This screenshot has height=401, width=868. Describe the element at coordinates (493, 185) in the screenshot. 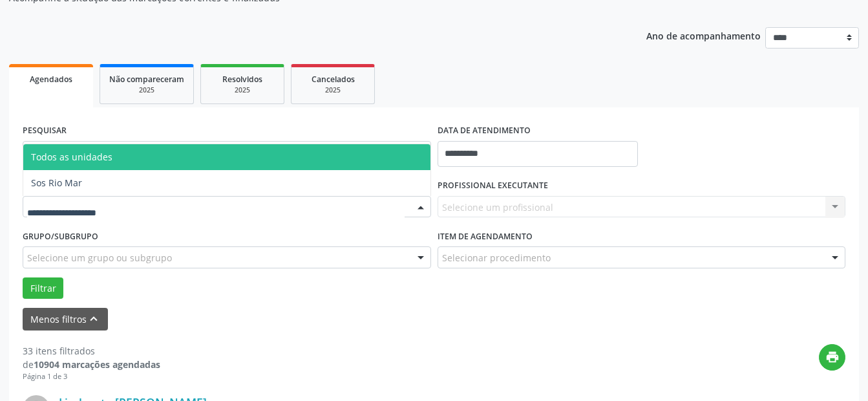

I see `label: PROFISSIONAL EXECUTANTE` at that location.